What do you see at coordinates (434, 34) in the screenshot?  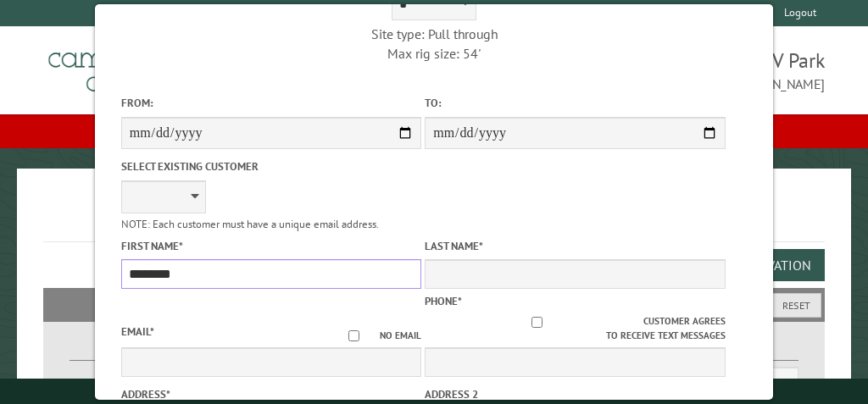 I see `div: Site type: Pull through` at bounding box center [434, 34].